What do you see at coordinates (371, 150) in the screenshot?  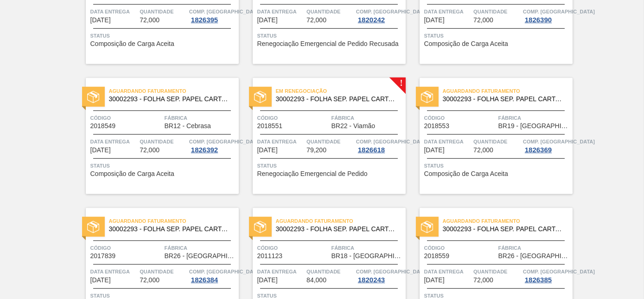 I see `div: 1826618` at bounding box center [371, 150].